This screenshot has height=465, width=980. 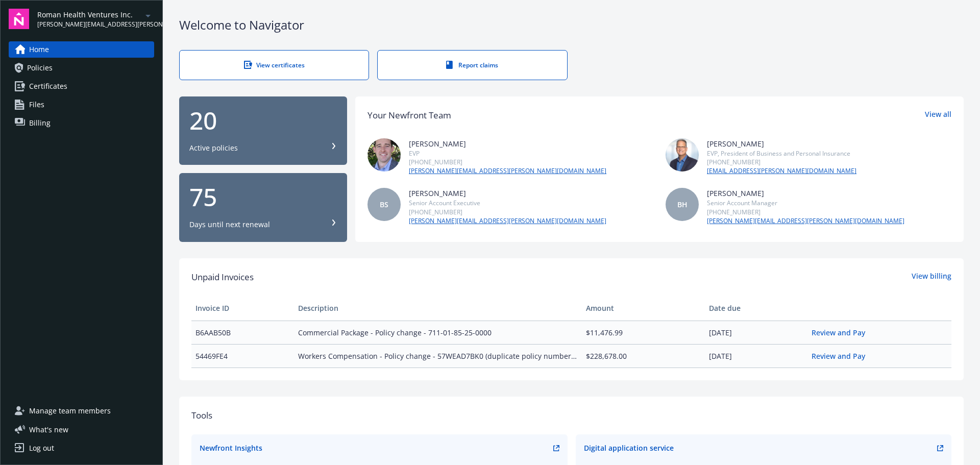 What do you see at coordinates (37, 104) in the screenshot?
I see `span: Files` at bounding box center [37, 104].